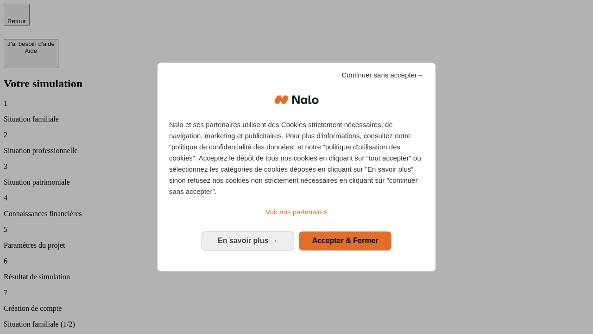 Image resolution: width=593 pixels, height=334 pixels. I want to click on button: En savoir plus: Configurer vos consentements, so click(248, 240).